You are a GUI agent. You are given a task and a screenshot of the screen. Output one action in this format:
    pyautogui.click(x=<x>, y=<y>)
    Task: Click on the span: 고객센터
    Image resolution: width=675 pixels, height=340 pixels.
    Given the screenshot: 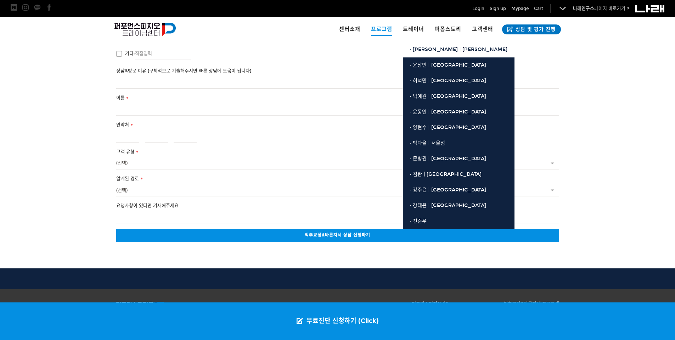 What is the action you would take?
    pyautogui.click(x=483, y=29)
    